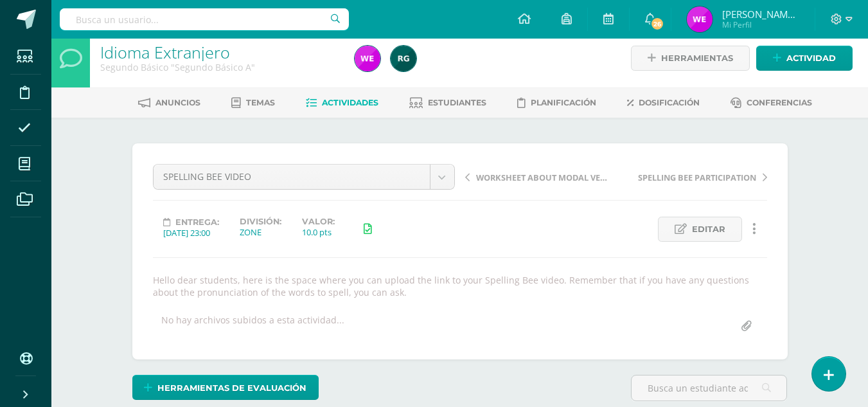  I want to click on a: SPELLING BEE PARTICIPATION, so click(691, 177).